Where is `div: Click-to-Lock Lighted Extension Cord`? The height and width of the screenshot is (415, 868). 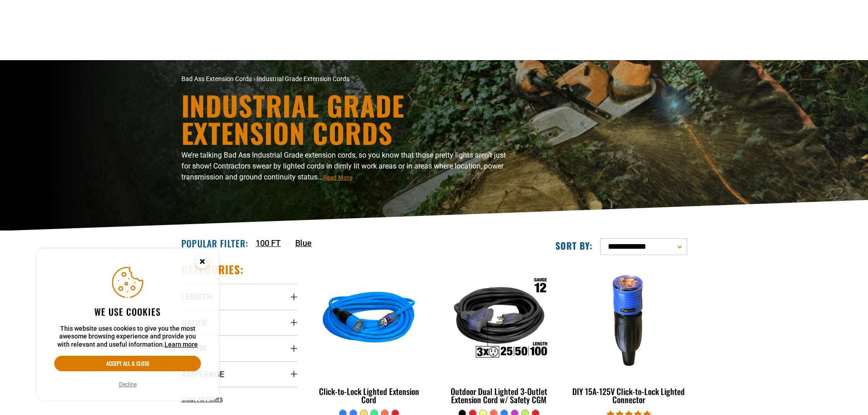
div: Click-to-Lock Lighted Extension Cord is located at coordinates (369, 396).